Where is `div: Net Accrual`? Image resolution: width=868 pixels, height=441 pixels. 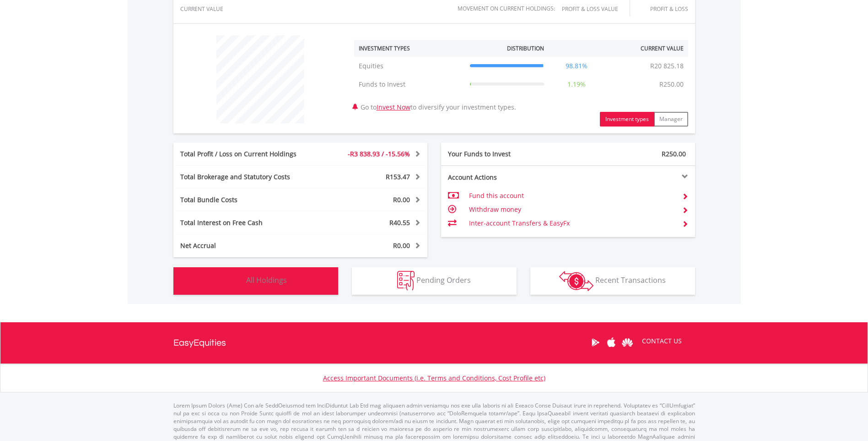
div: Net Accrual is located at coordinates (247, 246).